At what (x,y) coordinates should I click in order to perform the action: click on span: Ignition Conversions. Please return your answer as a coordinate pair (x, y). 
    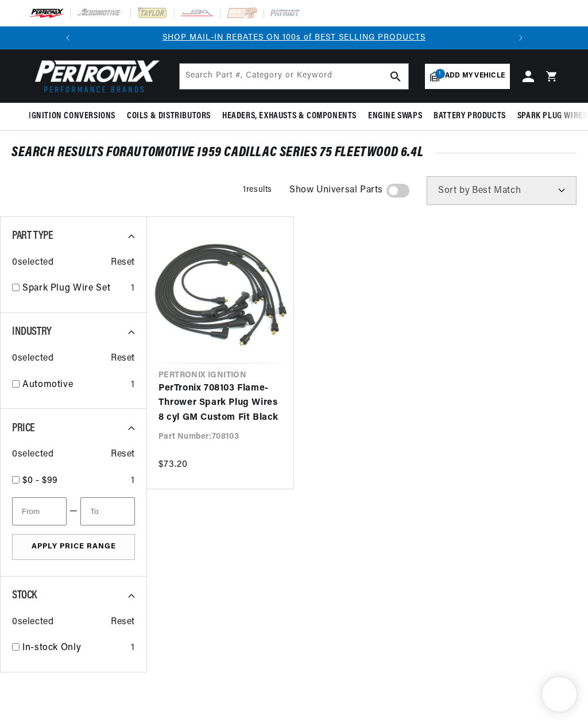
    Looking at the image, I should click on (72, 116).